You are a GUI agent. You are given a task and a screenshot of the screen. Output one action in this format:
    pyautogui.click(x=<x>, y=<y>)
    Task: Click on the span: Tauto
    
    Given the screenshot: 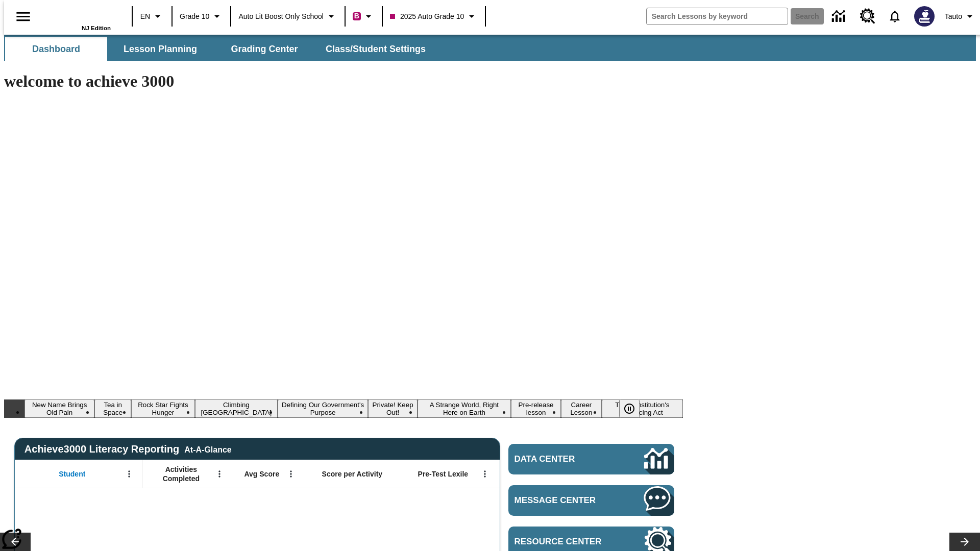 What is the action you would take?
    pyautogui.click(x=953, y=16)
    